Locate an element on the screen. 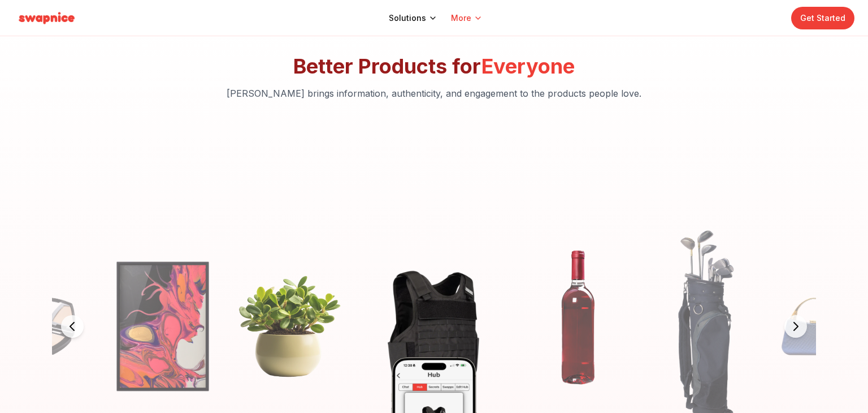 Image resolution: width=868 pixels, height=413 pixels. img: Swapnice Logo is located at coordinates (47, 18).